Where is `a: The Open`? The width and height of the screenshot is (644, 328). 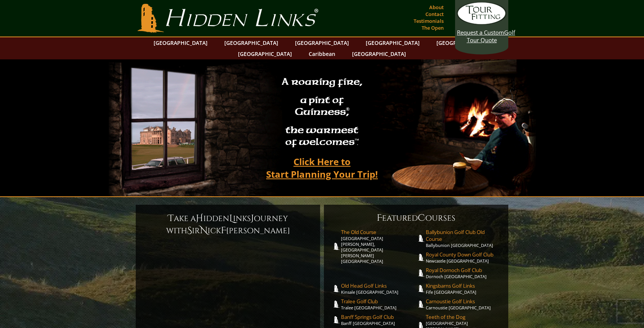 a: The Open is located at coordinates (432, 27).